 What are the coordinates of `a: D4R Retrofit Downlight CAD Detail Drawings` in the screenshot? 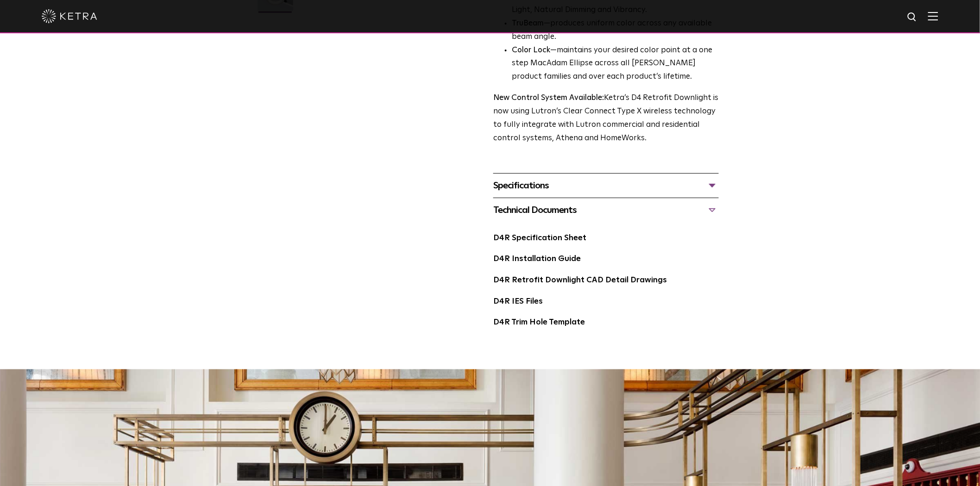 It's located at (580, 280).